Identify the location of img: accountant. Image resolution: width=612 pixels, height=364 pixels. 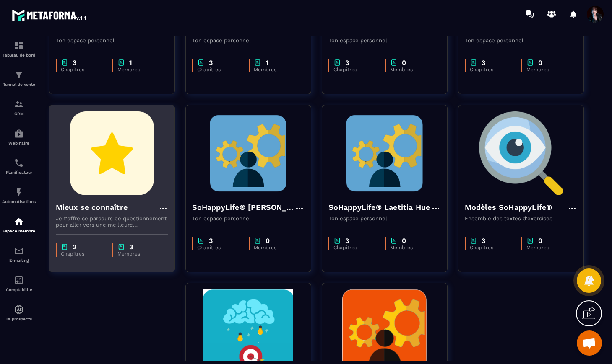
(19, 281).